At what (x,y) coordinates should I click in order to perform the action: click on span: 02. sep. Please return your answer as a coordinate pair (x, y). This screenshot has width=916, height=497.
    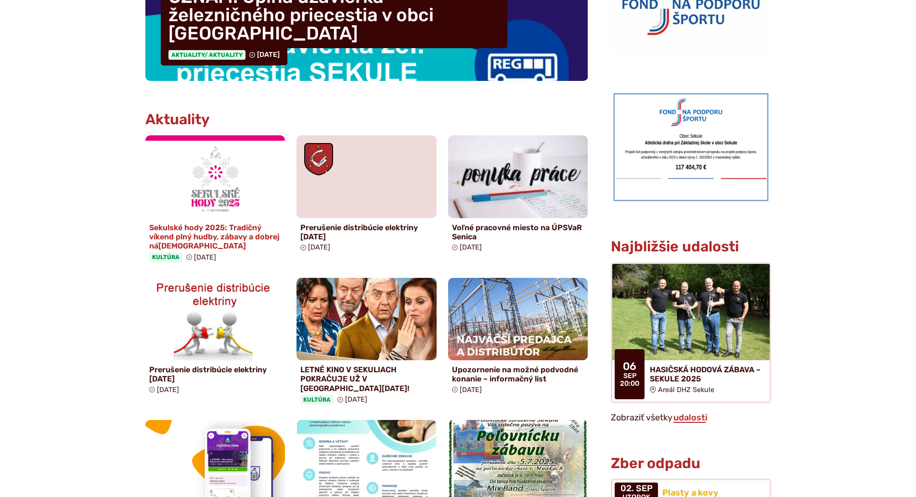
    Looking at the image, I should click on (636, 488).